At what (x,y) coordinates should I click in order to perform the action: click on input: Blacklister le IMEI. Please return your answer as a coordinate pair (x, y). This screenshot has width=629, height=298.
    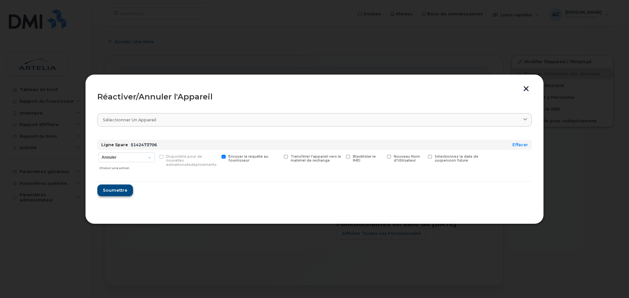
    Looking at the image, I should click on (340, 157).